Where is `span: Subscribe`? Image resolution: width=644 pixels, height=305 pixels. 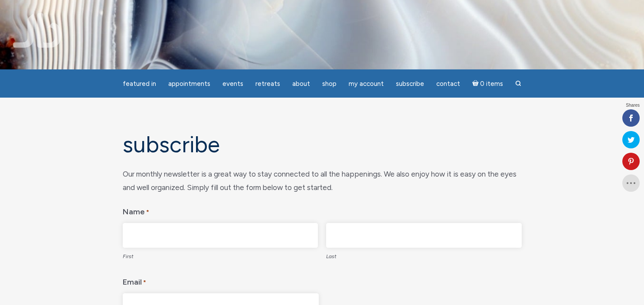 span: Subscribe is located at coordinates (410, 84).